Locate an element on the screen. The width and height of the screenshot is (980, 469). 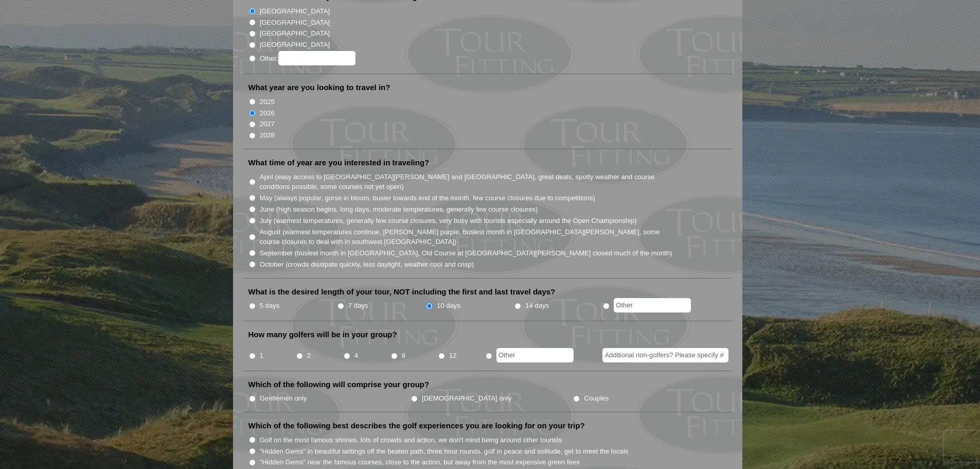
label: 8 is located at coordinates (403, 356).